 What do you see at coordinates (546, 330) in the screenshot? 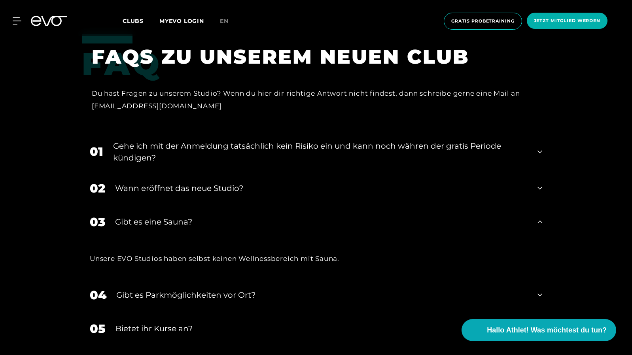
I see `span: Hallo Athlet! Was möchtest du tun?` at bounding box center [546, 330].